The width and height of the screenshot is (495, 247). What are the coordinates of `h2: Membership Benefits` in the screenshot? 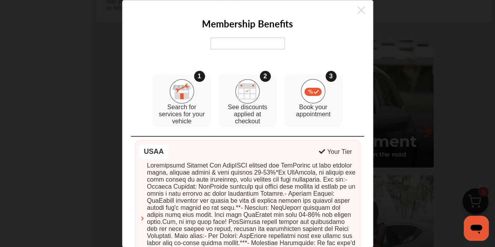 It's located at (247, 23).